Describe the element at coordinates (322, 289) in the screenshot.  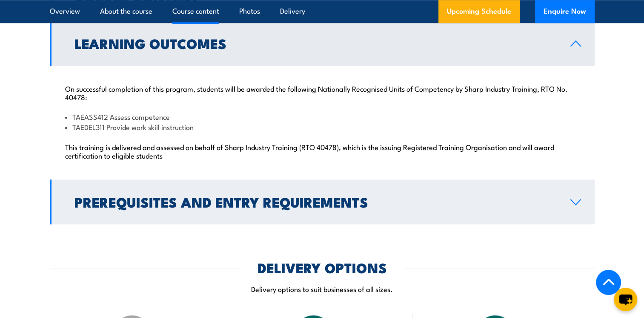
I see `p: Delivery options to suit businesses of all sizes.` at that location.